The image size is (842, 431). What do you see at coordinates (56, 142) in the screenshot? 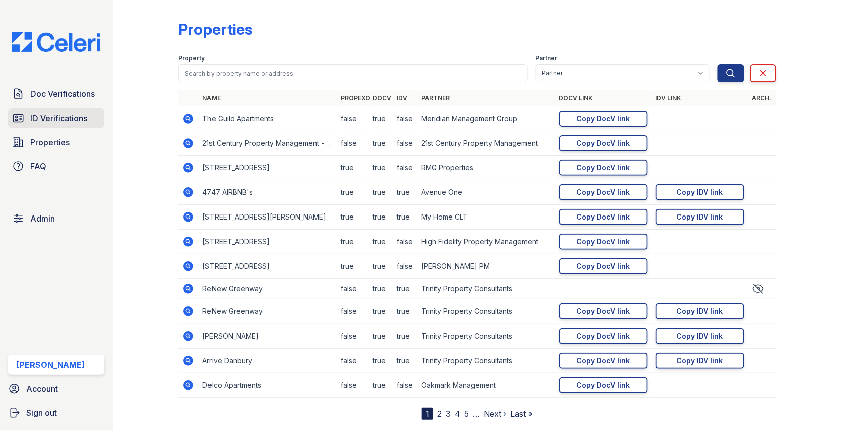
I see `a: Properties` at bounding box center [56, 142].